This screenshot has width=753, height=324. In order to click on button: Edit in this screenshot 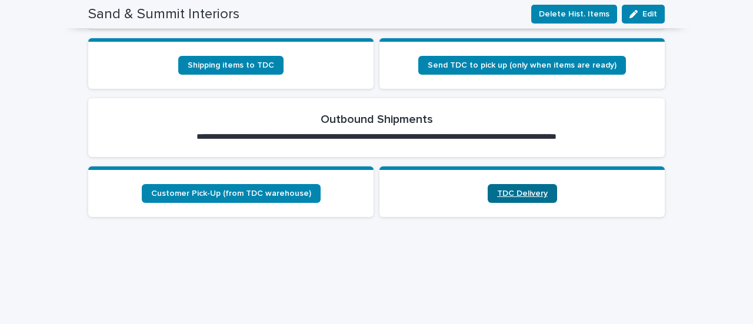, I will do `click(643, 14)`.